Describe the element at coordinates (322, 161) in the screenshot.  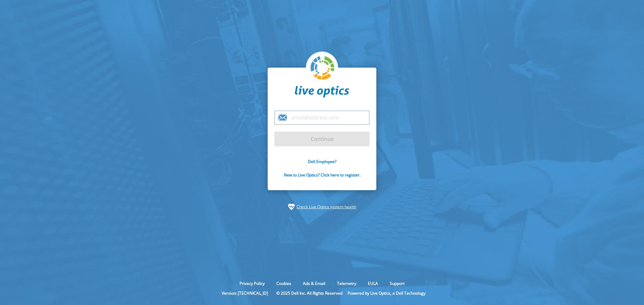
I see `a: Dell Employee?` at that location.